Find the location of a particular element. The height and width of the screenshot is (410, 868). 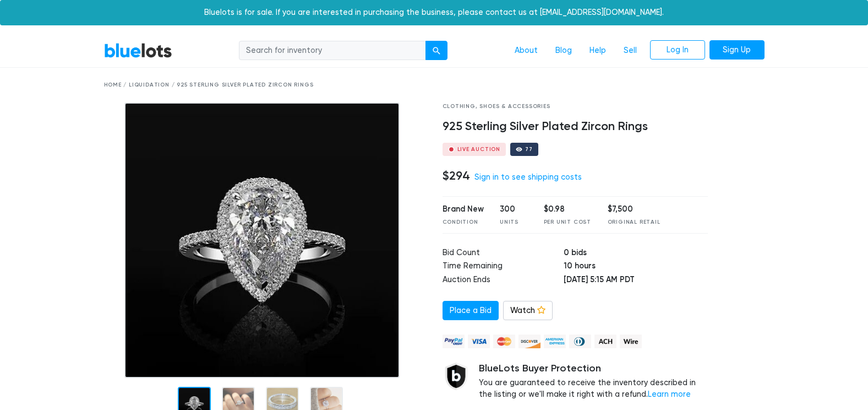

img: american_express-ae2a9f97a040b4b41f6397f7637041a5861d5f99d0716c09922aba4e24c8547d.png is located at coordinates (555, 341).